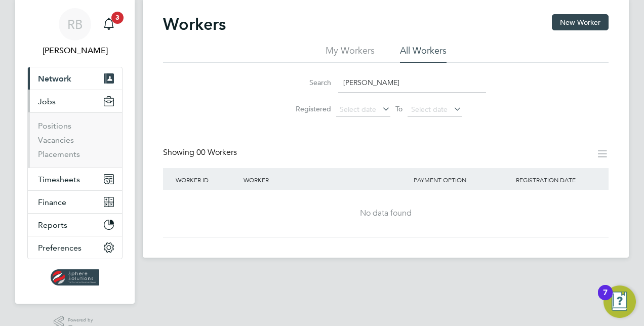  I want to click on span: Reports, so click(53, 225).